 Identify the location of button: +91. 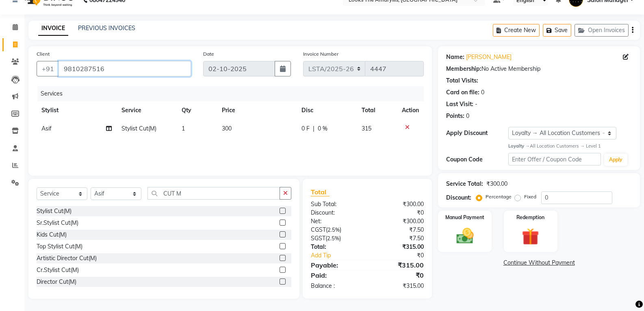
(48, 69).